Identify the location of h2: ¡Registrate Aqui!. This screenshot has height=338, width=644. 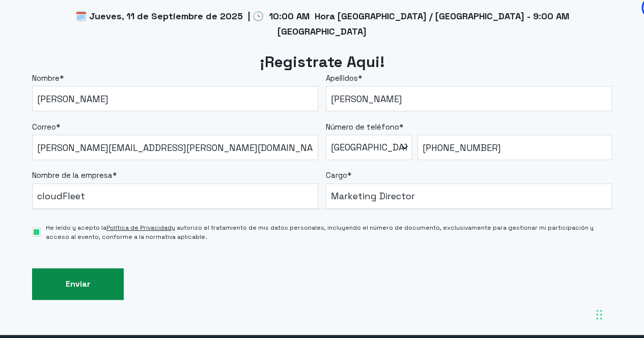
(322, 62).